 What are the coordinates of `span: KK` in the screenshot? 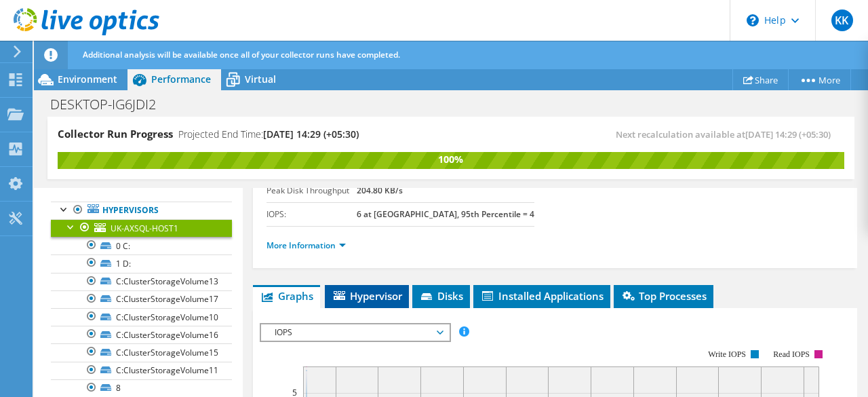 It's located at (842, 20).